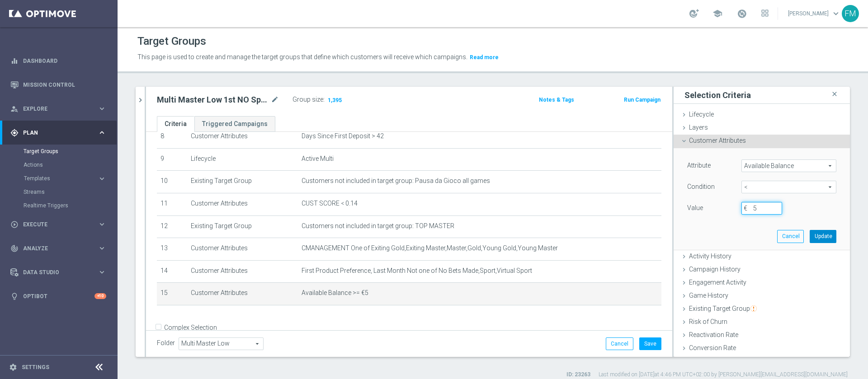 Image resolution: width=868 pixels, height=379 pixels. Describe the element at coordinates (172, 160) in the screenshot. I see `td: 9` at that location.